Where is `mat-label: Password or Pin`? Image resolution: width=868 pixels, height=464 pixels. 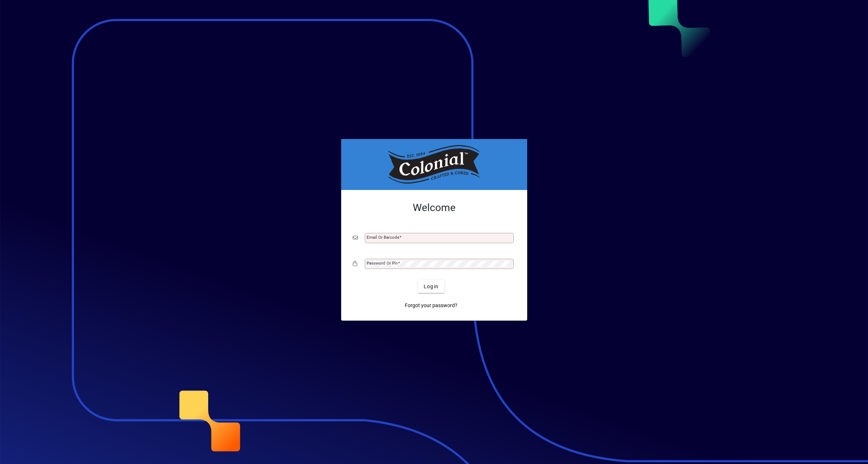
mat-label: Password or Pin is located at coordinates (382, 263).